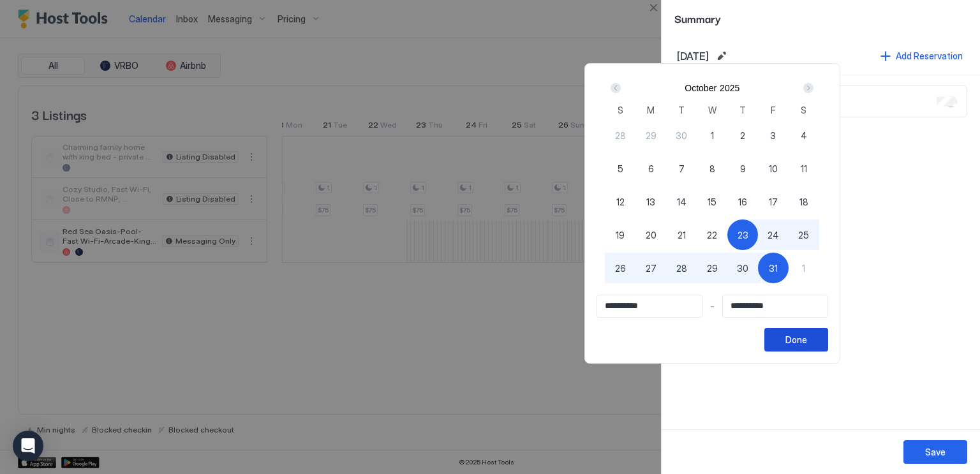 Image resolution: width=980 pixels, height=474 pixels. What do you see at coordinates (713, 110) in the screenshot?
I see `span: W` at bounding box center [713, 110].